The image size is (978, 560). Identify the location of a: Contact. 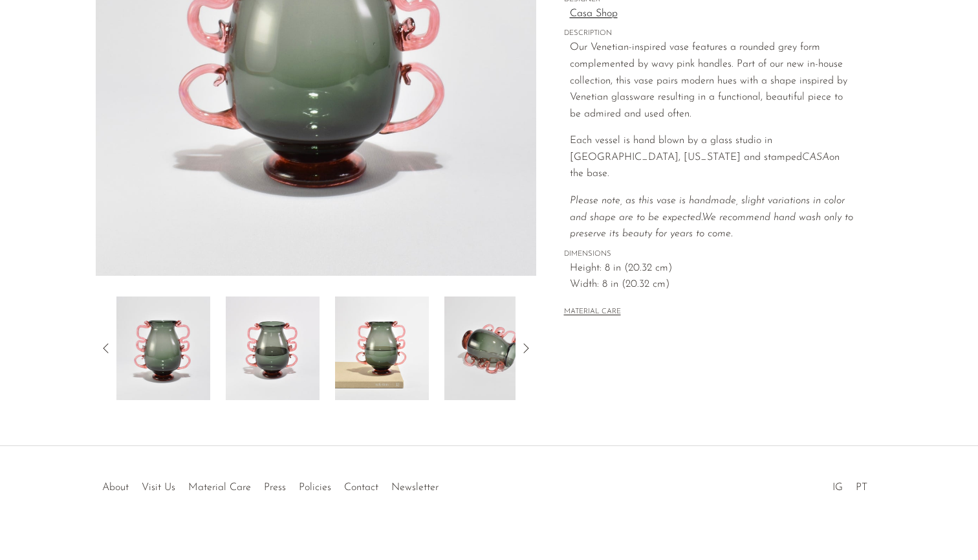
(361, 487).